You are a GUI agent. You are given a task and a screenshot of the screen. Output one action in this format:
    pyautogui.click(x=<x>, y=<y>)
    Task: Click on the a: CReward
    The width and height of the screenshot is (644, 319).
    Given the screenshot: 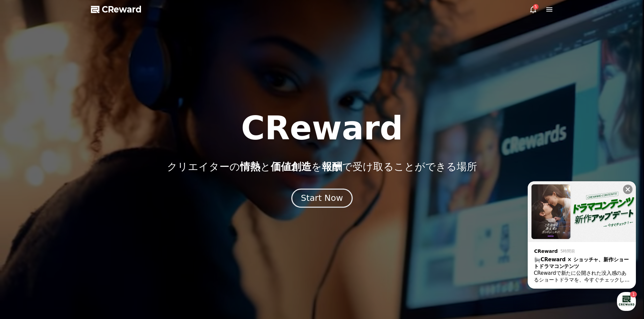 What is the action you would take?
    pyautogui.click(x=117, y=10)
    